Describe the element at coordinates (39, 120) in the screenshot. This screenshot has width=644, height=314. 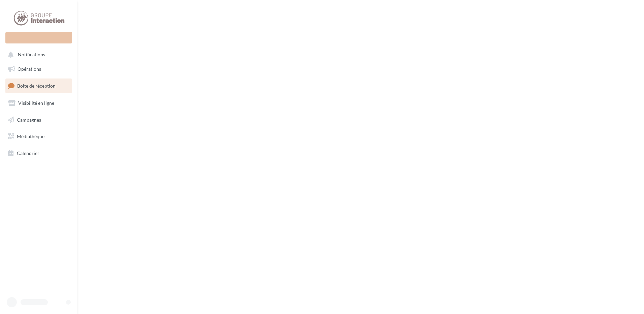
I see `a: Campagnes` at that location.